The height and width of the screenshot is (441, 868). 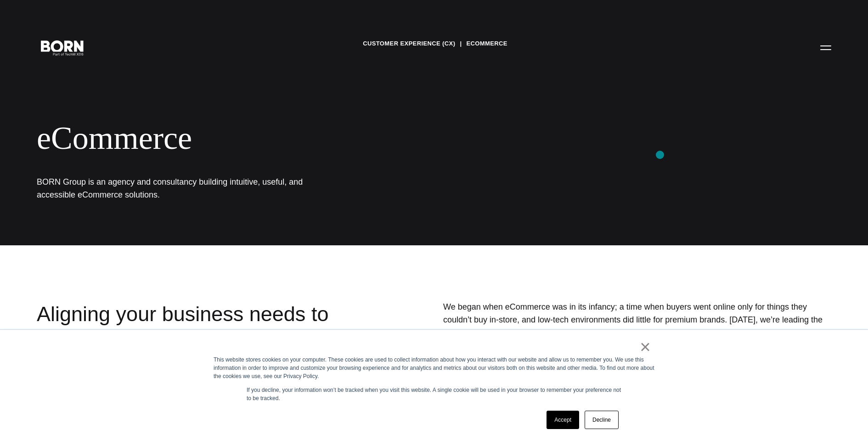 What do you see at coordinates (637, 326) in the screenshot?
I see `p: We began when eCommerce was in its infancy; a time when buyers went online only for things they c...` at bounding box center [637, 326].